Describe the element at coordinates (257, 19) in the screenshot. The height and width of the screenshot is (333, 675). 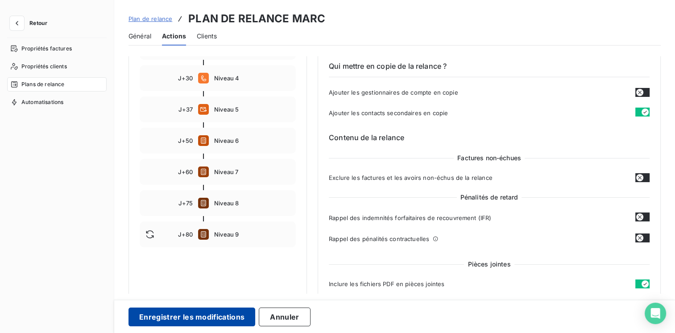
I see `h3: PLAN DE RELANCE MARC` at that location.